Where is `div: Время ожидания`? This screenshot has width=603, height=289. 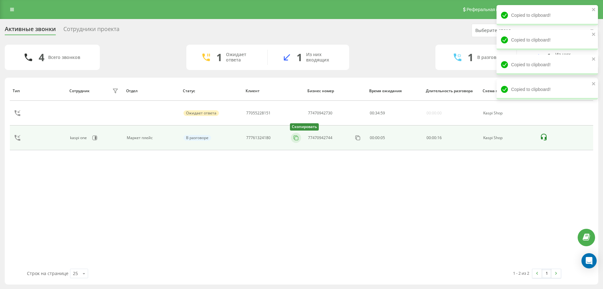
div: Время ожидания is located at coordinates (394, 91).